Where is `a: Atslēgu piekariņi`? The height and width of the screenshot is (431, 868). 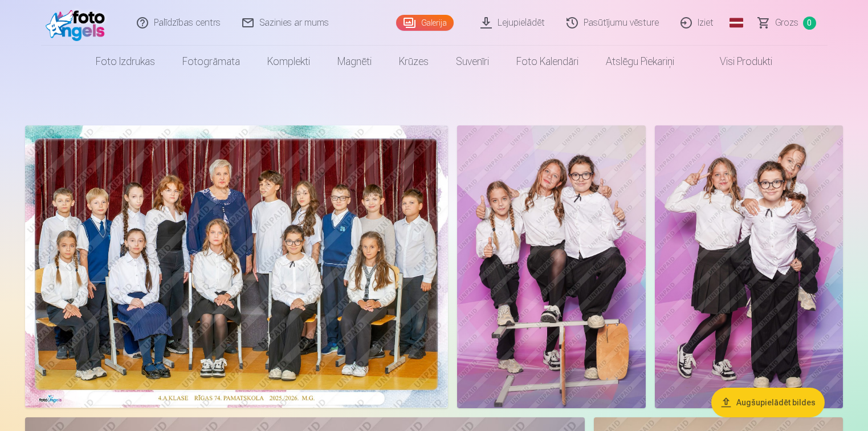
a: Atslēgu piekariņi is located at coordinates (640, 62).